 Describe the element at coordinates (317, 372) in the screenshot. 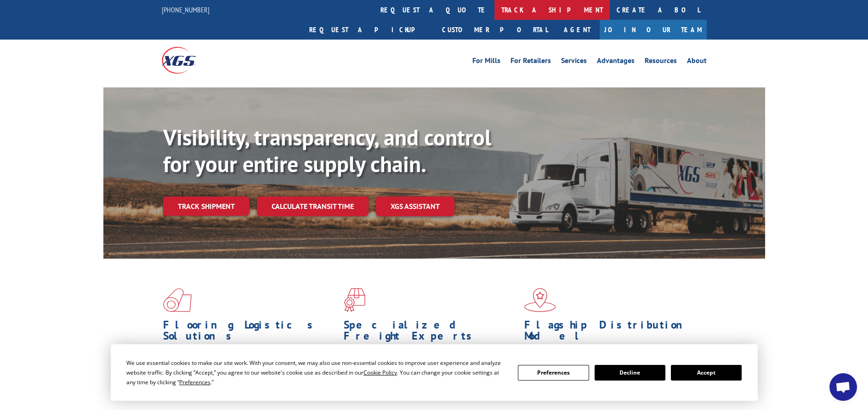

I see `div: We use essential cookies to make our site work. With your consent, we may also use non-essential ...` at that location.